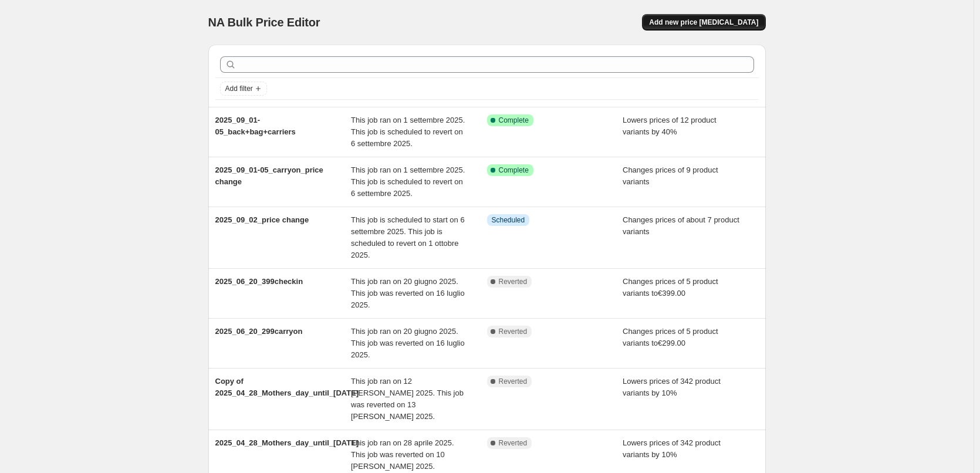 Image resolution: width=980 pixels, height=473 pixels. What do you see at coordinates (508, 220) in the screenshot?
I see `span: Scheduled` at bounding box center [508, 220].